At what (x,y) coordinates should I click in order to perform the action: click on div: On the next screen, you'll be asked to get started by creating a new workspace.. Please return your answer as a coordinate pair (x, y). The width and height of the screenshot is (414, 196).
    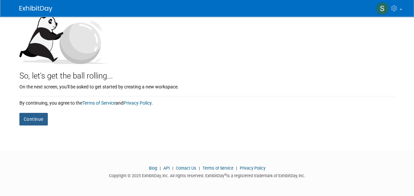
    Looking at the image, I should click on (207, 86).